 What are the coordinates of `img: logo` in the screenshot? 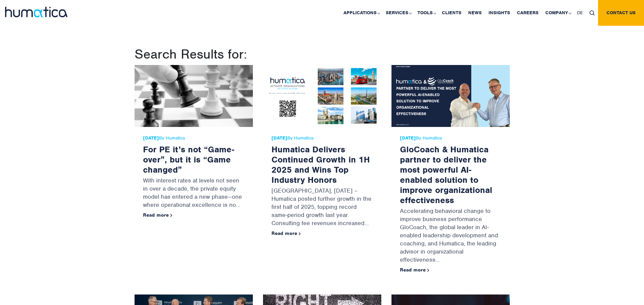 It's located at (36, 12).